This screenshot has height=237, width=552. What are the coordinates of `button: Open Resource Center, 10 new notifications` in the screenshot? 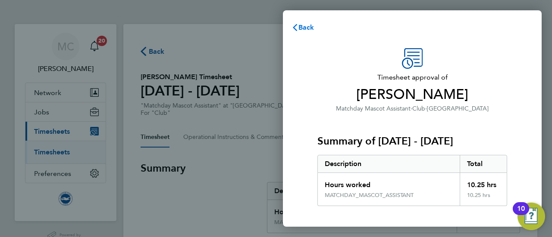 It's located at (531, 217).